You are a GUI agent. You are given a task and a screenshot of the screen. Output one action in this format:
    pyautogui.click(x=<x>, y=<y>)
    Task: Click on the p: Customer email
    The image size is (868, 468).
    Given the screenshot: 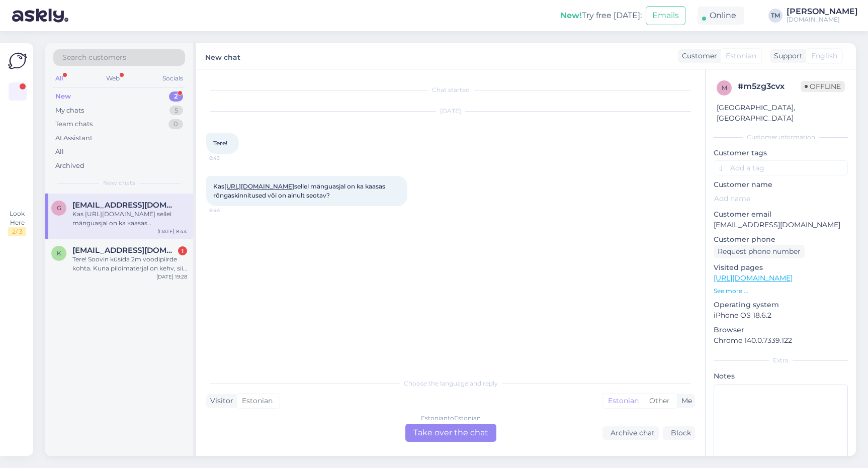 What is the action you would take?
    pyautogui.click(x=781, y=215)
    